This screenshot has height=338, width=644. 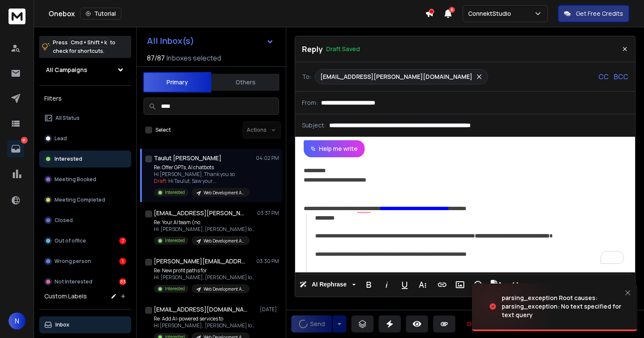 I want to click on button: Others, so click(x=245, y=82).